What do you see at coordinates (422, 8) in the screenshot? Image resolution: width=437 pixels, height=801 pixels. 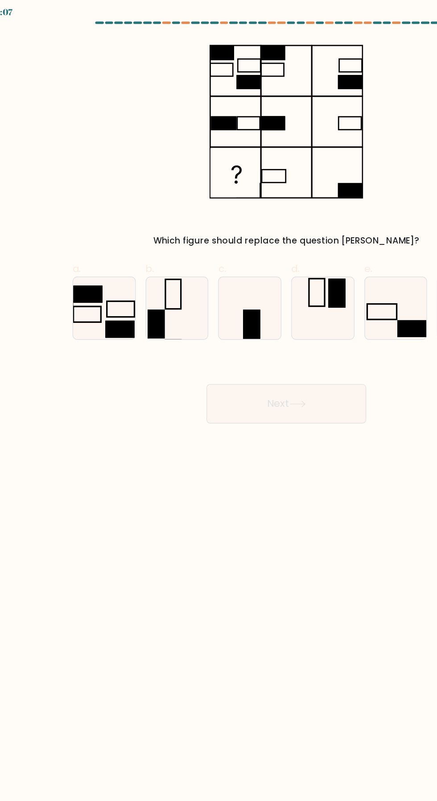 I see `div: Level 8` at bounding box center [422, 8].